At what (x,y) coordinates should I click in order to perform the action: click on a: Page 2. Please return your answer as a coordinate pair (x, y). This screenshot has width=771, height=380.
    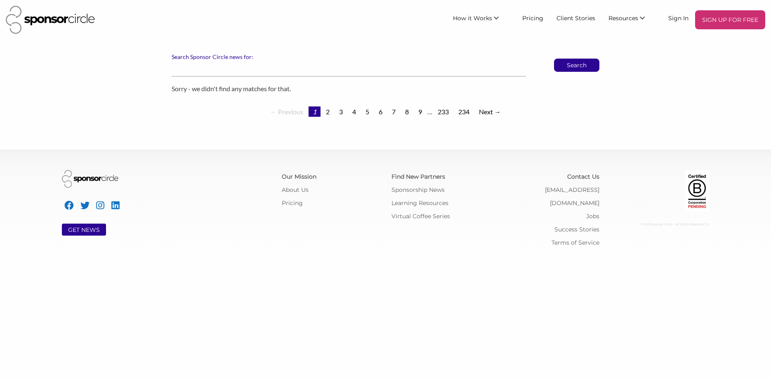
    Looking at the image, I should click on (328, 111).